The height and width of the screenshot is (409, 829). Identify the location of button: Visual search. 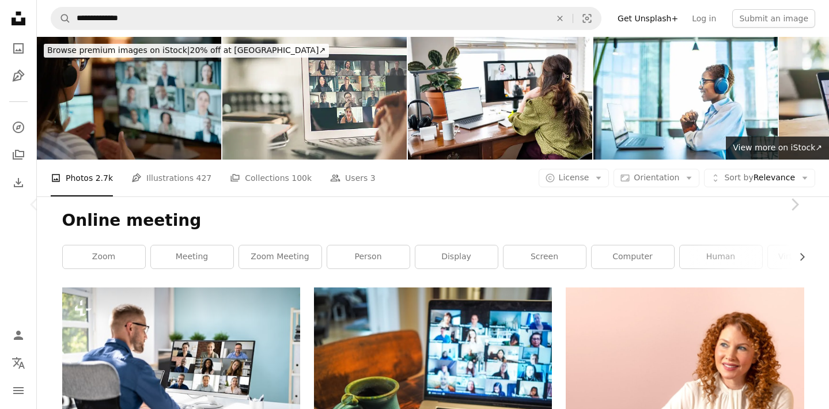
(587, 18).